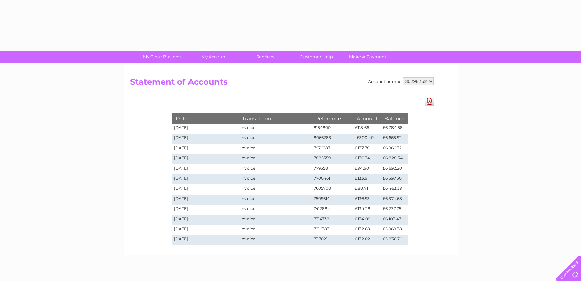  Describe the element at coordinates (395, 189) in the screenshot. I see `td: £6,463.39` at that location.